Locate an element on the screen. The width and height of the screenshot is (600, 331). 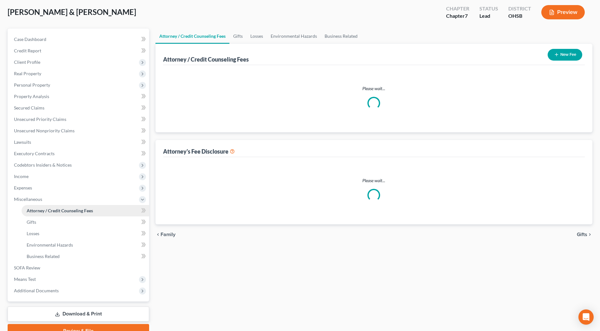
a: Credit Report is located at coordinates (79, 51).